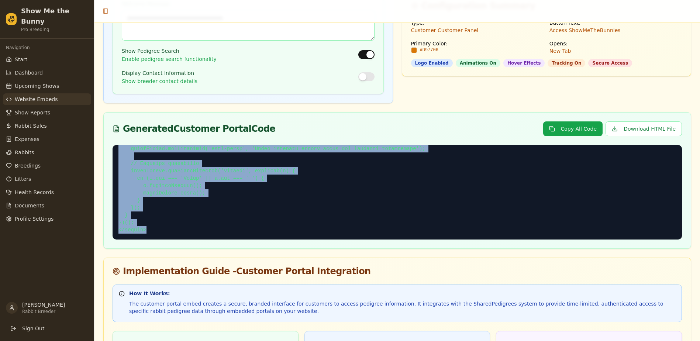  I want to click on button: Sign Out, so click(47, 328).